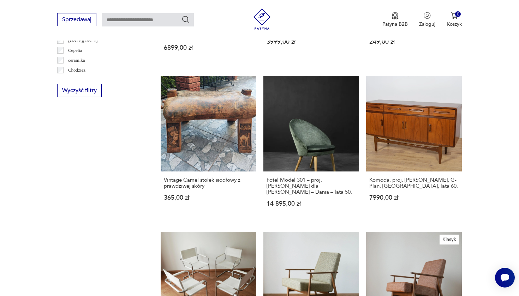  What do you see at coordinates (454, 20) in the screenshot?
I see `button: 0Koszyk` at bounding box center [454, 20].